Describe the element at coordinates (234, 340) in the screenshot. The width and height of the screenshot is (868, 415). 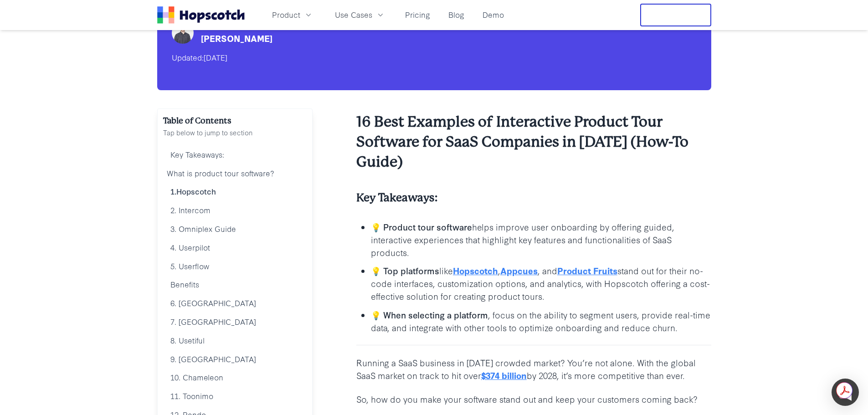
I see `a: 8. Usetiful` at that location.